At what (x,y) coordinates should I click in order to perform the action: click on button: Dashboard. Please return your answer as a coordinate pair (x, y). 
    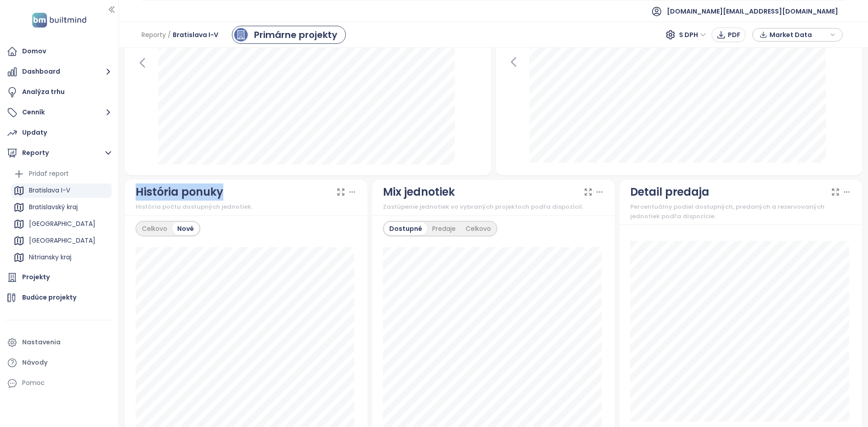
    Looking at the image, I should click on (59, 72).